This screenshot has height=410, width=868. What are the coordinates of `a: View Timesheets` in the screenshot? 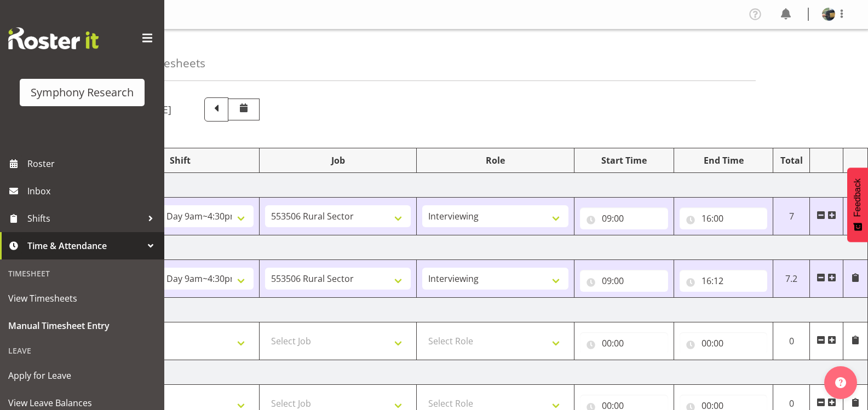 It's located at (82, 299).